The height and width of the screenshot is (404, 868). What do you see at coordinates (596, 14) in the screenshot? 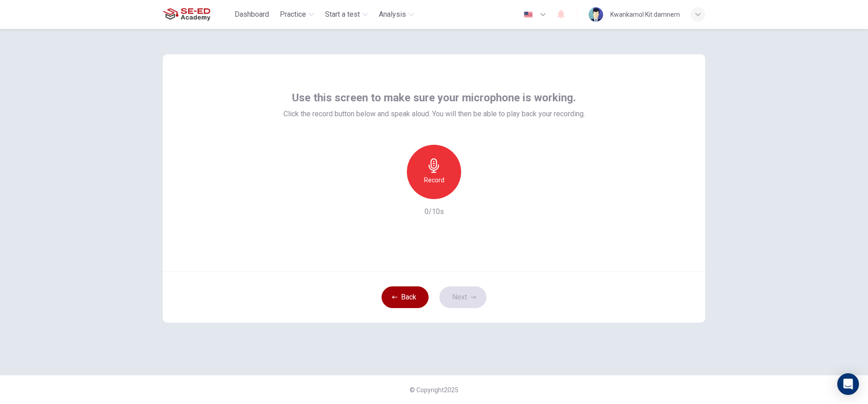
I see `img: Profile picture` at bounding box center [596, 14].